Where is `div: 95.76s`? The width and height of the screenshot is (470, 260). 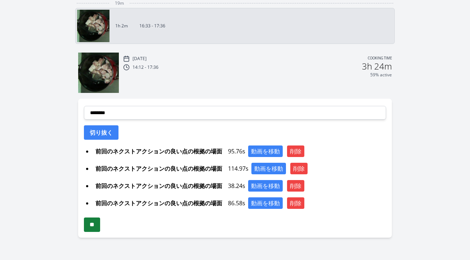 div: 95.76s is located at coordinates (239, 151).